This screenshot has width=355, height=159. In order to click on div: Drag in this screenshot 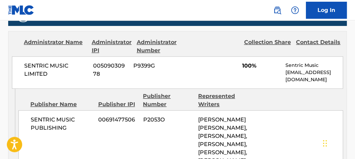, I will do `click(325, 143)`.